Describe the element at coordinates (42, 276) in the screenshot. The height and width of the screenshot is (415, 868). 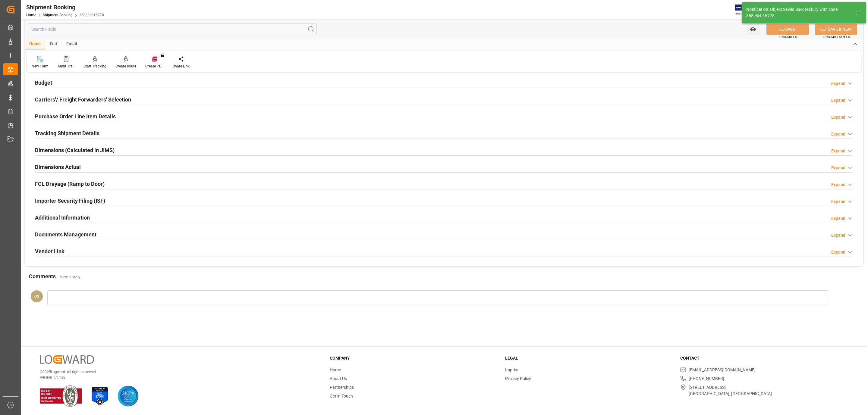
I see `h2: Comments` at that location.